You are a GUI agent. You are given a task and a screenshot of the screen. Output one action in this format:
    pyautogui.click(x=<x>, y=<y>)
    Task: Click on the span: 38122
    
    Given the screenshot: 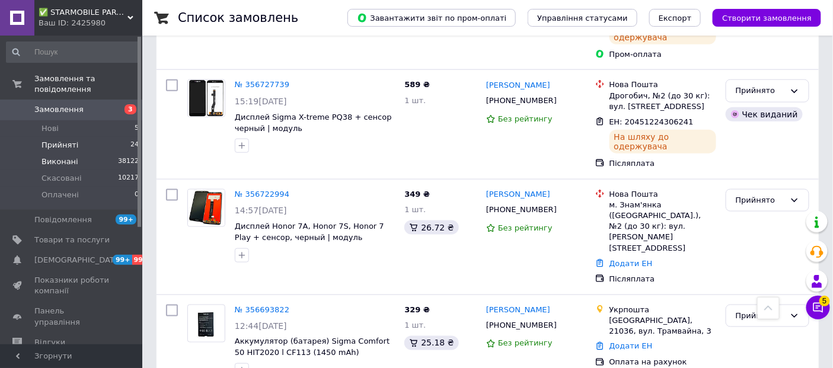 What is the action you would take?
    pyautogui.click(x=128, y=162)
    